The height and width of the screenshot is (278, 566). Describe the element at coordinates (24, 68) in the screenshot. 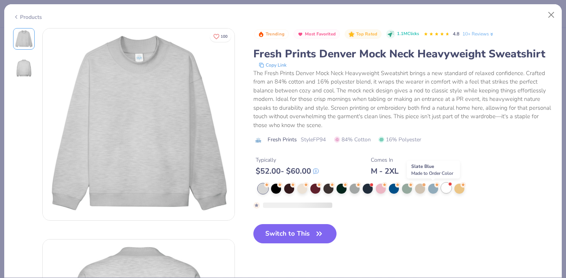

I see `img: Back` at that location.